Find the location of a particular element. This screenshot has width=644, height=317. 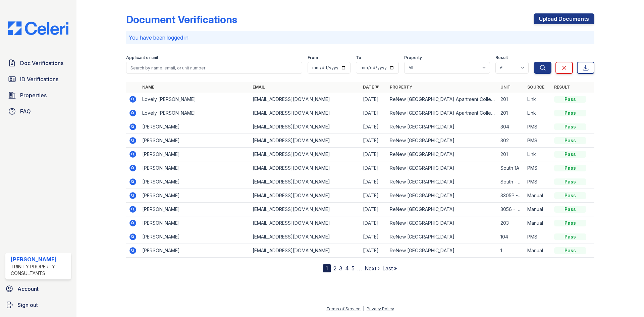

div: Document Verifications is located at coordinates (182, 20).